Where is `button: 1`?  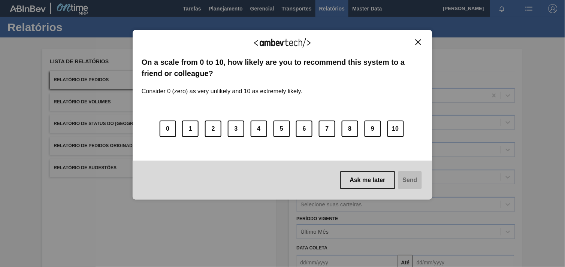
button: 1 is located at coordinates (190, 129).